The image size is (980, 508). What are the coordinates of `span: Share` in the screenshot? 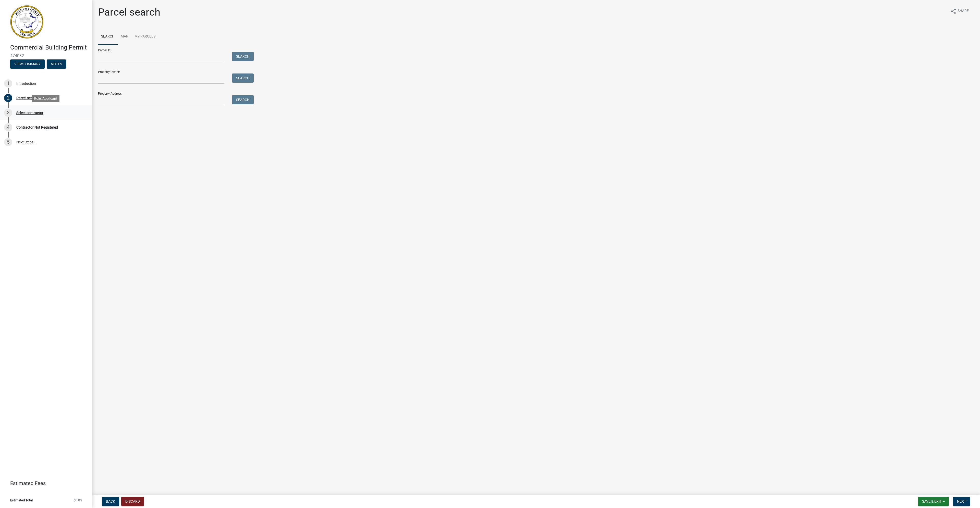 It's located at (963, 12).